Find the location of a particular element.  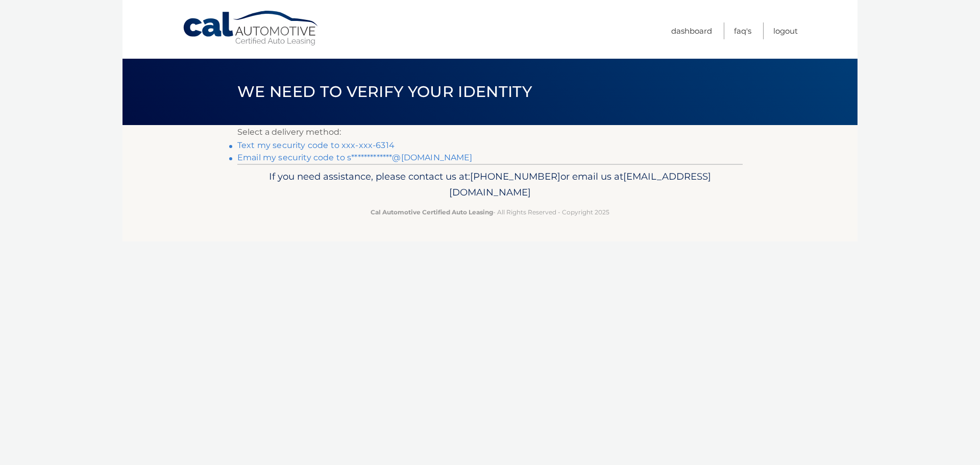

a: Logout is located at coordinates (786, 31).